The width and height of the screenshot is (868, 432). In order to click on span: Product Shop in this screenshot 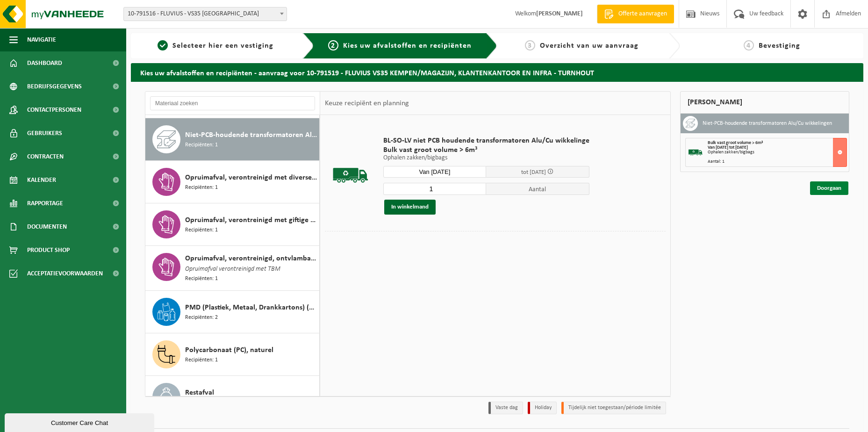, I will do `click(48, 250)`.